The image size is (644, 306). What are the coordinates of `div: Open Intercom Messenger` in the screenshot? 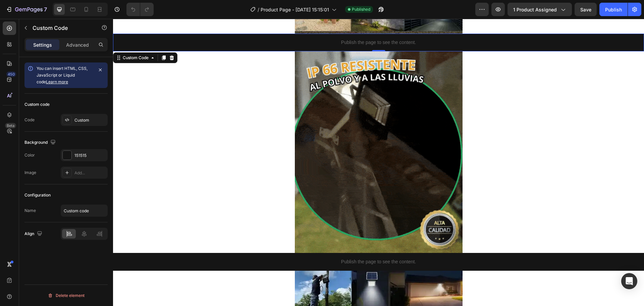 It's located at (630, 281).